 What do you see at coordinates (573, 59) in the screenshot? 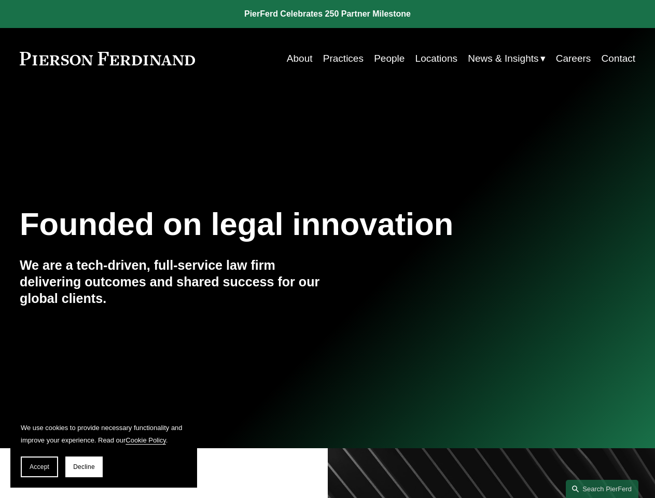
I see `a: Careers` at bounding box center [573, 59].